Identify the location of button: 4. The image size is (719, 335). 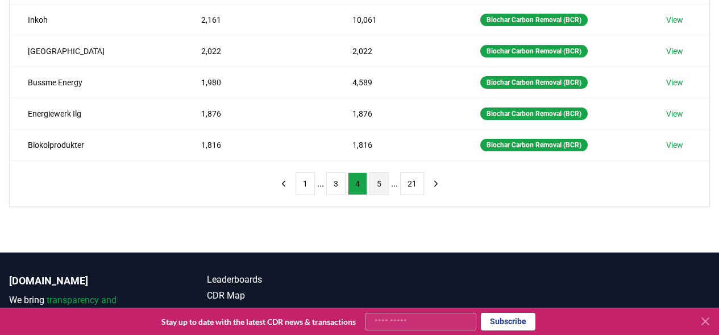
(357, 184).